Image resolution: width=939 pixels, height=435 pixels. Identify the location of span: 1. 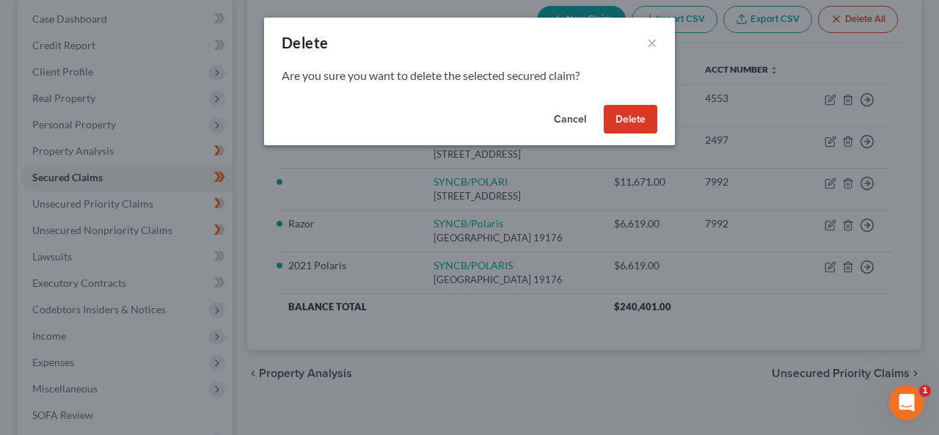
(925, 391).